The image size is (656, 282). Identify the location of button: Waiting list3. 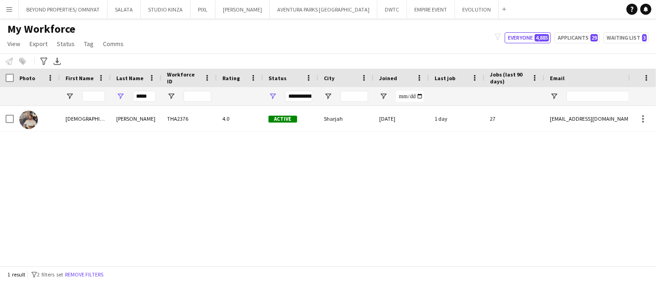
(626, 38).